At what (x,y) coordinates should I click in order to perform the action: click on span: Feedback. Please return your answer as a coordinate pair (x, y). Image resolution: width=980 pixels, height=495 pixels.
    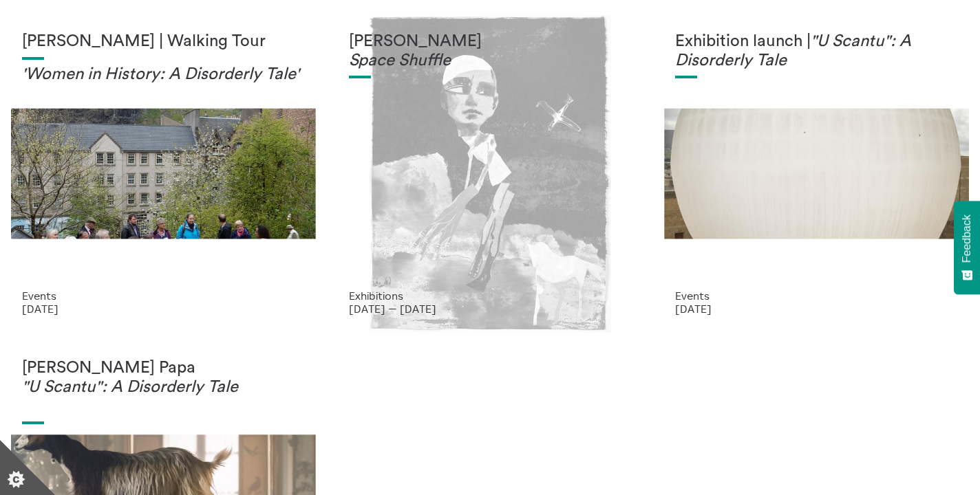
    Looking at the image, I should click on (967, 239).